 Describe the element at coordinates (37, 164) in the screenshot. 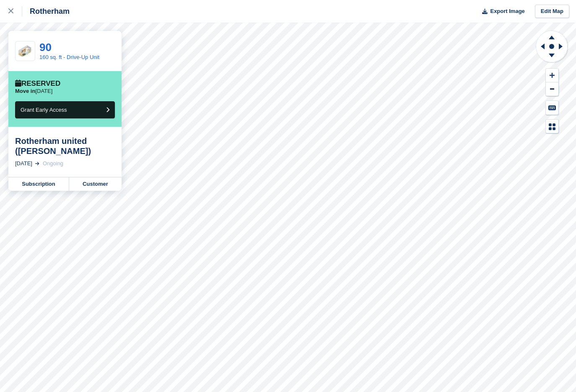

I see `img: arrow-right-light-icn-cde0832a797a2874e46488d9cf13f60e5c3a73dbe684e267c42b8395dfbc2abf.svg` at that location.